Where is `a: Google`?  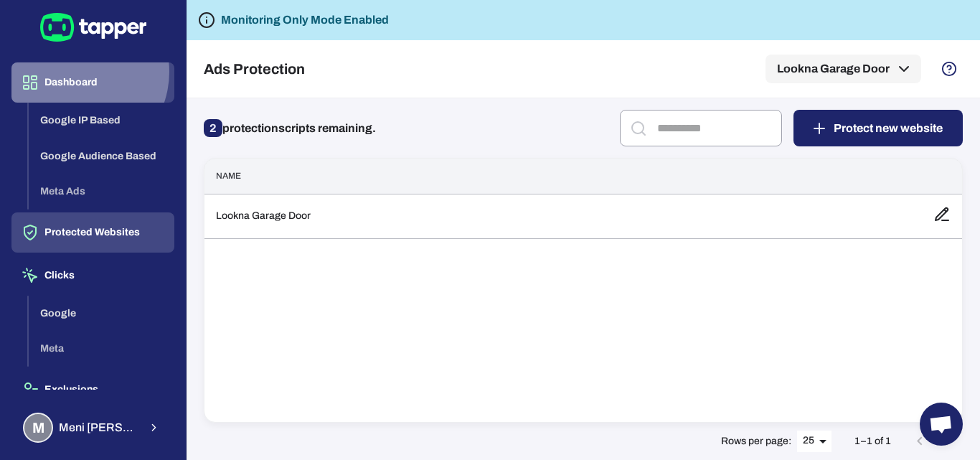 a: Google is located at coordinates (101, 311).